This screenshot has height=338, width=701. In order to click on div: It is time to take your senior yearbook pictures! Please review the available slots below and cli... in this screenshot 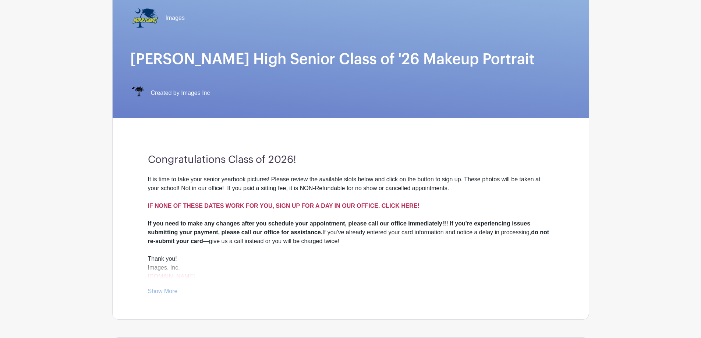, I will do `click(351, 197)`.